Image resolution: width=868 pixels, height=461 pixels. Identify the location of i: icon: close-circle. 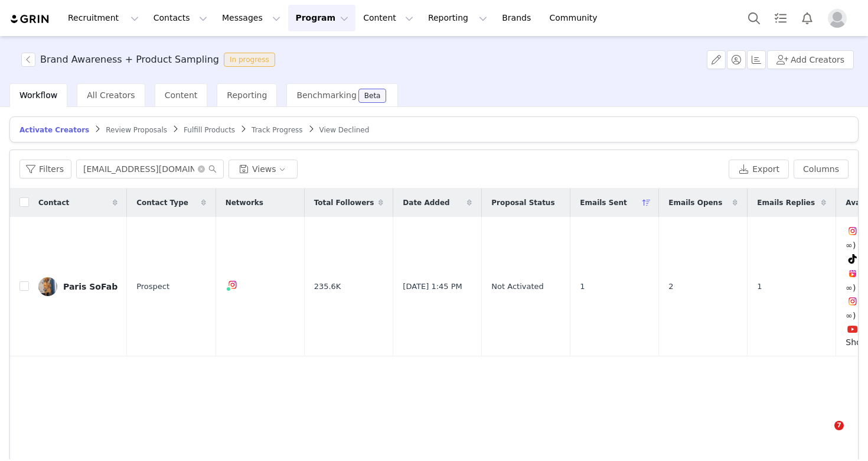
(201, 169).